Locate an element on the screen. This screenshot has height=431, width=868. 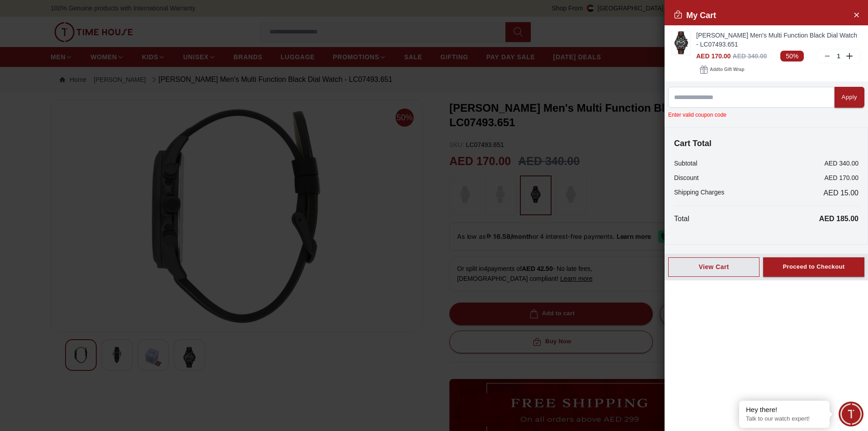
div: Chat Widget is located at coordinates (850, 413).